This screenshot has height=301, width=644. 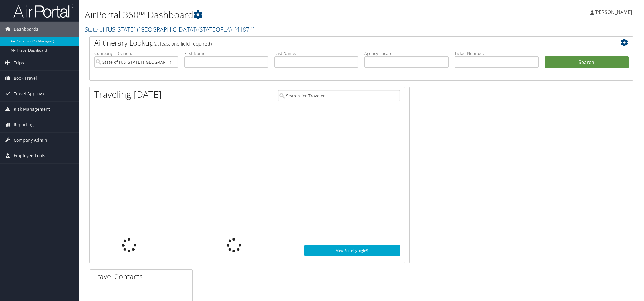 I want to click on span: Risk Management, so click(x=32, y=109).